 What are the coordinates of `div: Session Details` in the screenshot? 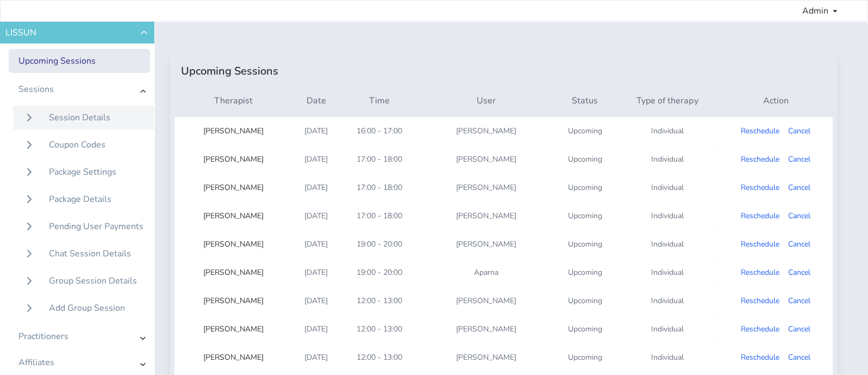 It's located at (79, 118).